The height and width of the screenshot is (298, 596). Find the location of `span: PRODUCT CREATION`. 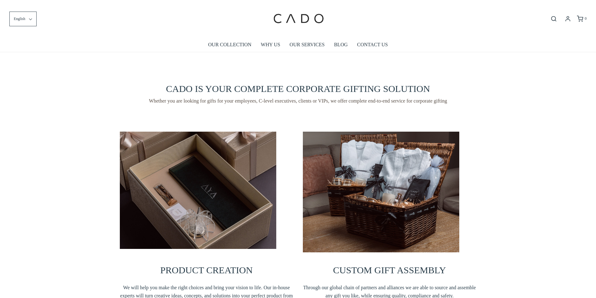

span: PRODUCT CREATION is located at coordinates (206, 270).